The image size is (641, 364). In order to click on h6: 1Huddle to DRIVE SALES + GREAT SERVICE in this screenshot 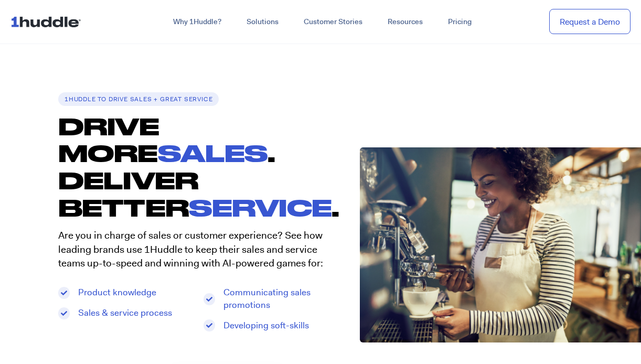, I will do `click(139, 99)`.